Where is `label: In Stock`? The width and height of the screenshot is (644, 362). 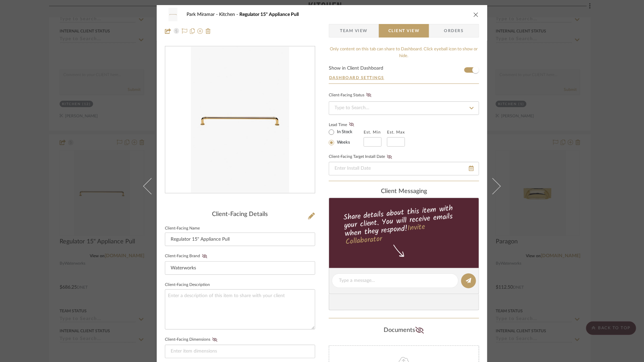
label: In Stock is located at coordinates (344, 132).